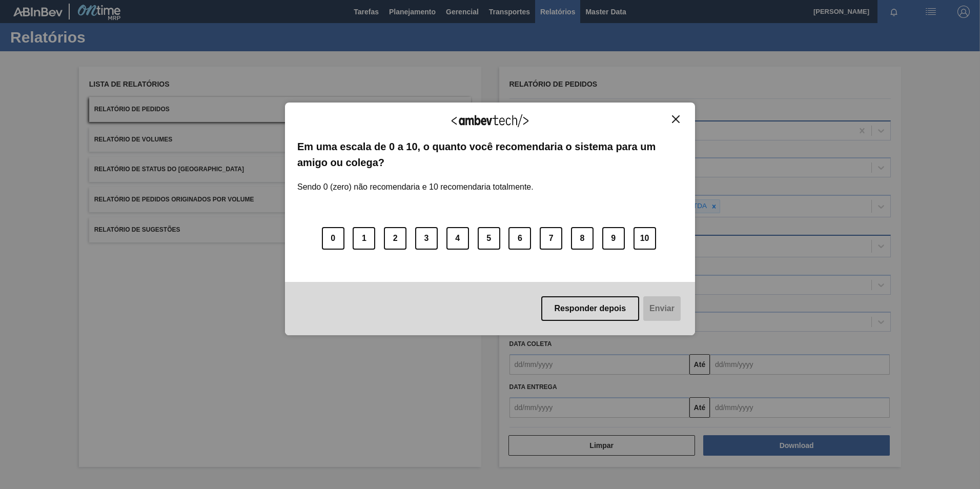 This screenshot has height=489, width=980. Describe the element at coordinates (333, 238) in the screenshot. I see `button: 0` at that location.